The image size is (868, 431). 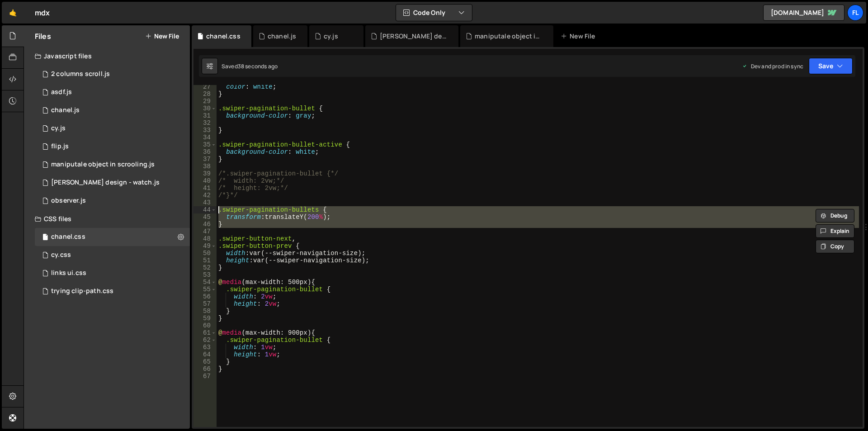 I want to click on div: 32, so click(x=205, y=123).